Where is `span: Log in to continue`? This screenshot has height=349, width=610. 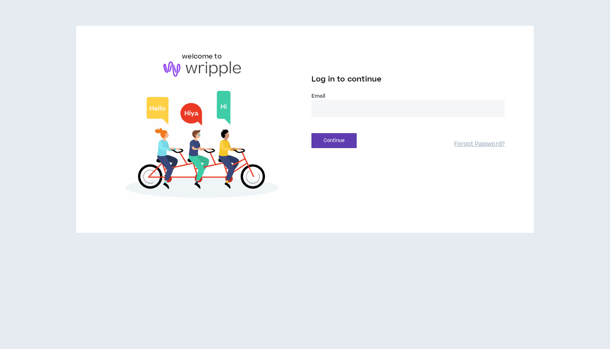
span: Log in to continue is located at coordinates (346, 79).